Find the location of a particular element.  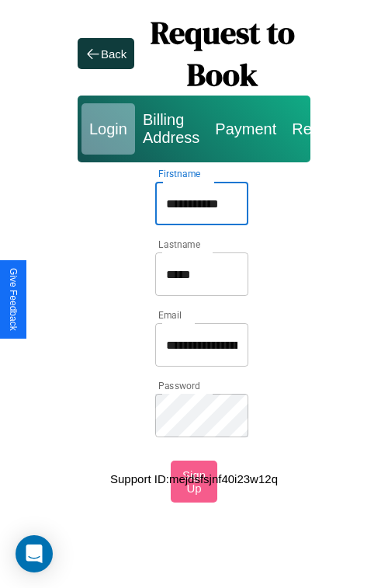

label: Lastname is located at coordinates (179, 244).